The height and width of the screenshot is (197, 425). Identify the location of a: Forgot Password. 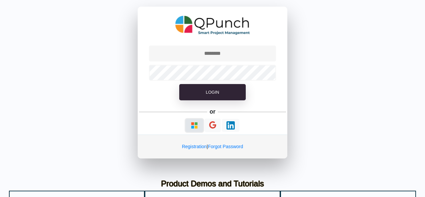
(225, 147).